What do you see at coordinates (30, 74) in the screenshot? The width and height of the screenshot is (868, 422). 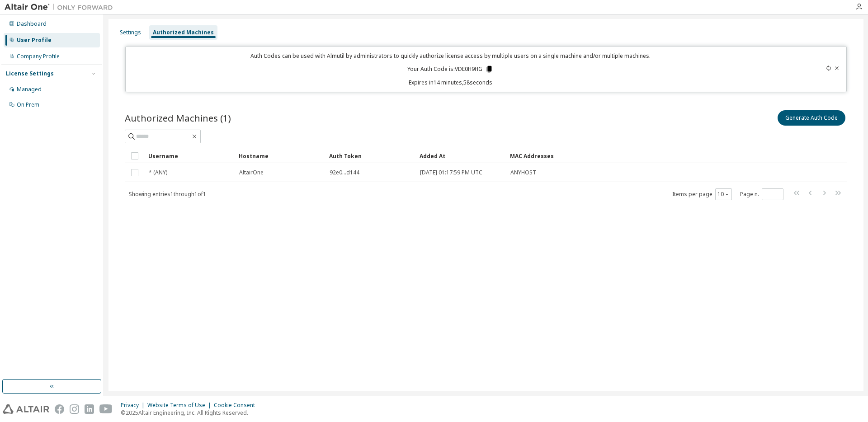 I see `div: License Settings` at bounding box center [30, 74].